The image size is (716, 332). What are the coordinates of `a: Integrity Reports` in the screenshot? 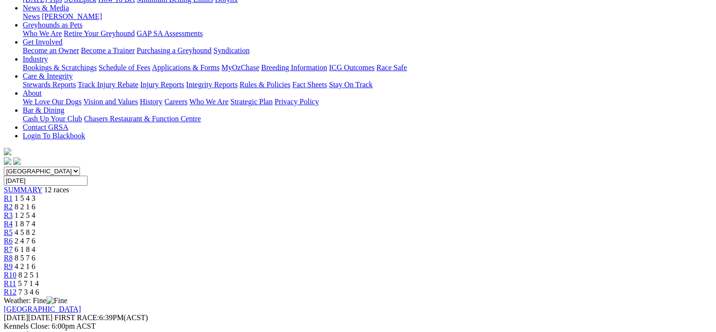 It's located at (211, 84).